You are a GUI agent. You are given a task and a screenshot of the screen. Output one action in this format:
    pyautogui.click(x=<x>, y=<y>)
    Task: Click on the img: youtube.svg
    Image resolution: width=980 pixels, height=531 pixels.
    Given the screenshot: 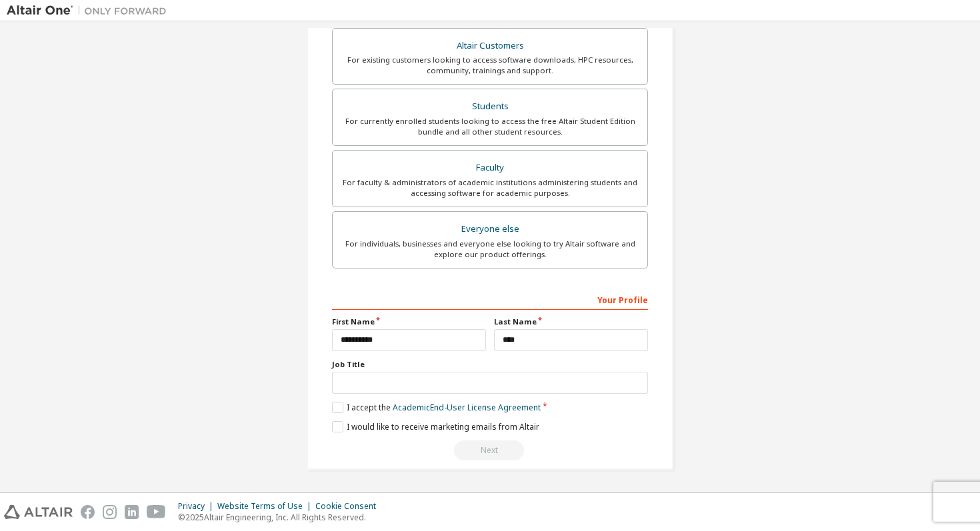 What is the action you would take?
    pyautogui.click(x=156, y=512)
    